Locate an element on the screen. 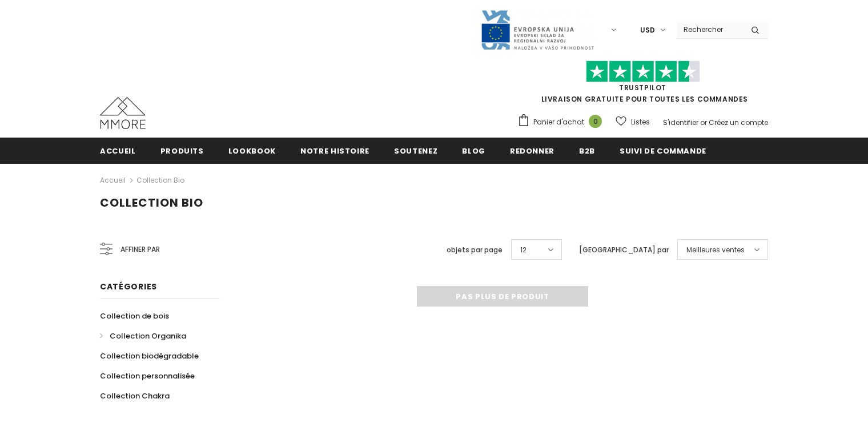 The image size is (868, 423). span: Collection Organika is located at coordinates (148, 336).